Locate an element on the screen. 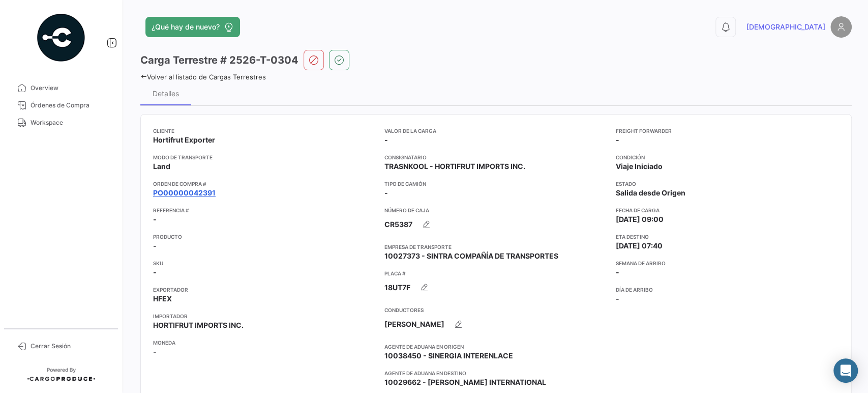  button: ¿Qué hay de nuevo? is located at coordinates (193, 27).